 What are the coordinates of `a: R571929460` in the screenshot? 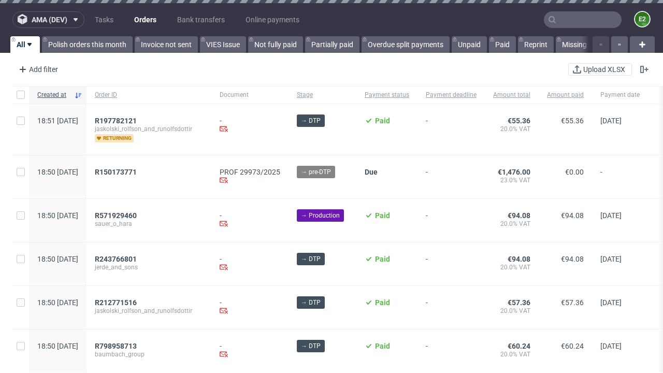 It's located at (117, 215).